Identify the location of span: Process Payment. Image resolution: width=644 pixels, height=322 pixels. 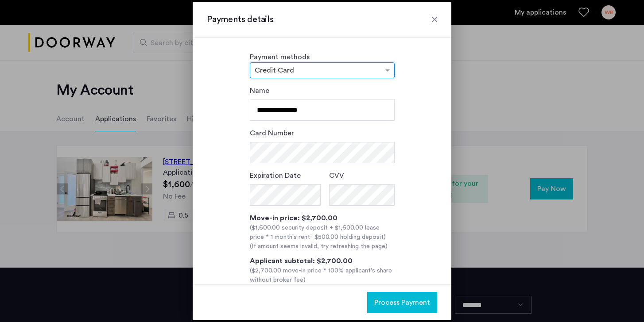
(402, 303).